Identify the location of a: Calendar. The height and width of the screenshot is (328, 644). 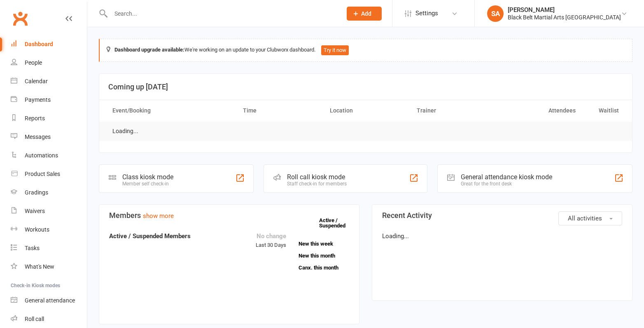
(49, 81).